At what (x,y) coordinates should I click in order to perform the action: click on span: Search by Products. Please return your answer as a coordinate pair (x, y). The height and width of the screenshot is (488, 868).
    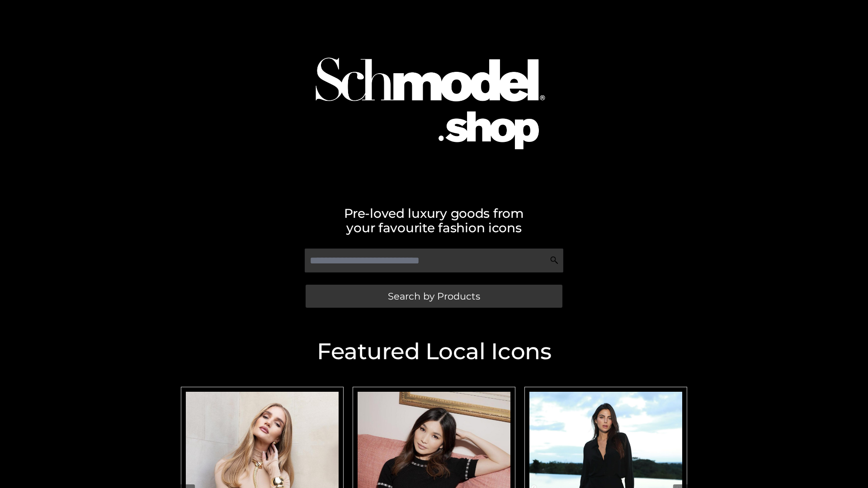
    Looking at the image, I should click on (434, 296).